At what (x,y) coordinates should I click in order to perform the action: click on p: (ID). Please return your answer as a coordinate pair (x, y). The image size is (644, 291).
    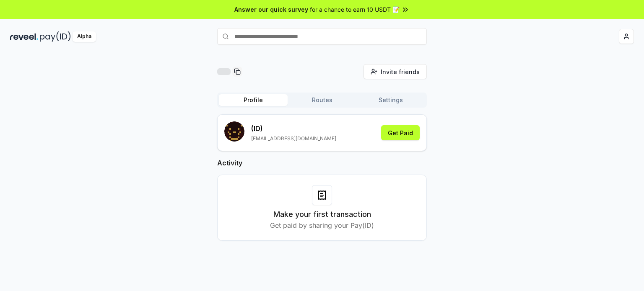
    Looking at the image, I should click on (293, 128).